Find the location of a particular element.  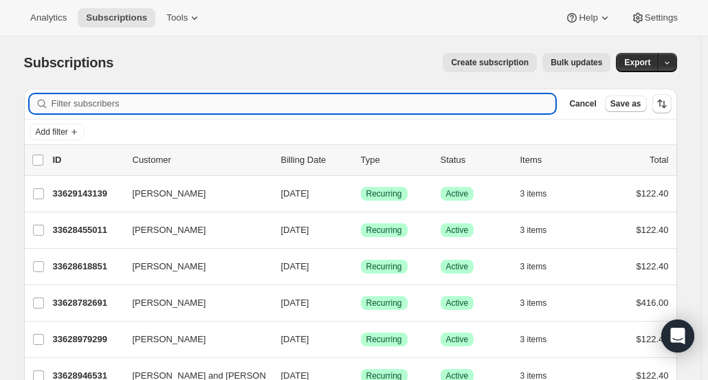

div: IDCustomerBilling DateTypeStatusItemsTotal is located at coordinates (361, 160).